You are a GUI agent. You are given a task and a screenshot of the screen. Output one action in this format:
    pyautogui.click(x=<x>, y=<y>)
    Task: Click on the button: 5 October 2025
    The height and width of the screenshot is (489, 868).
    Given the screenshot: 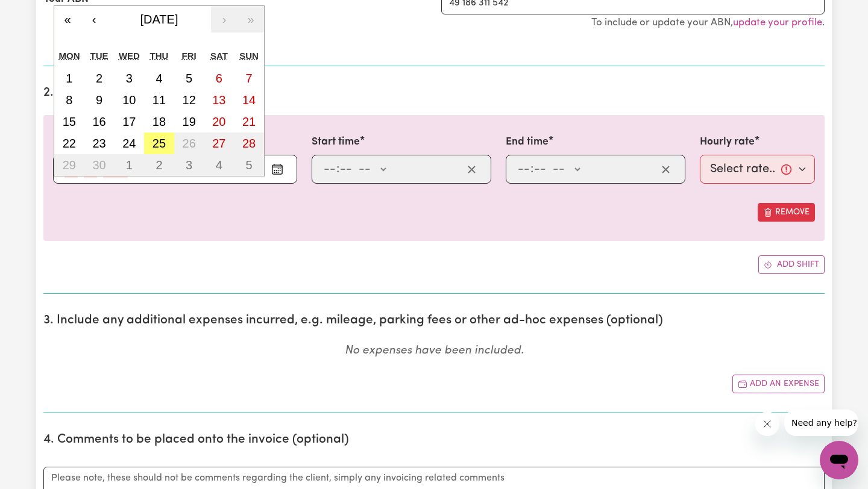 What is the action you would take?
    pyautogui.click(x=249, y=165)
    